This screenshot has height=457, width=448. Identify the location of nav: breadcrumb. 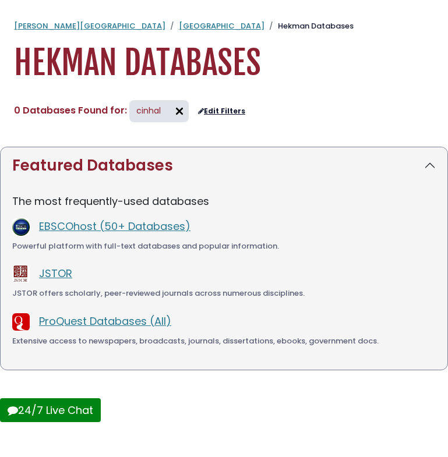
(224, 26).